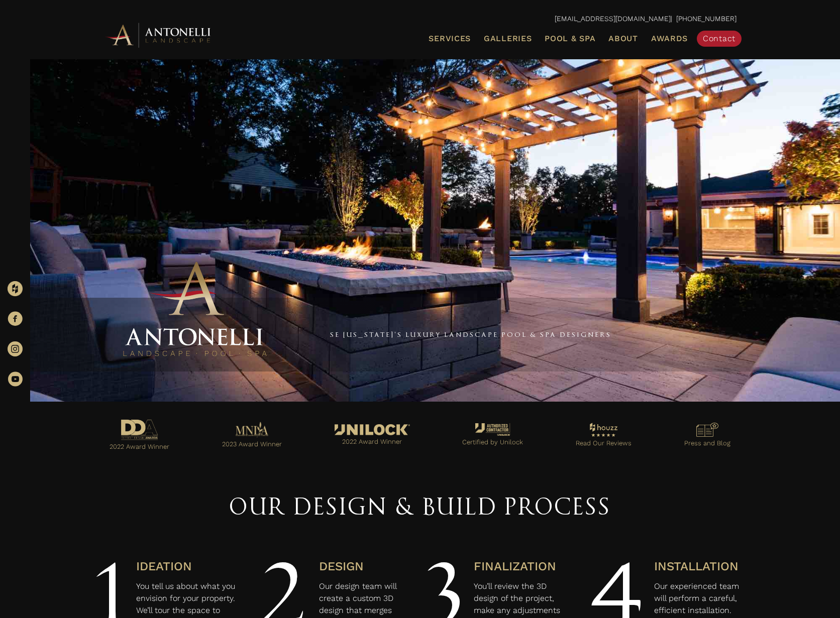 This screenshot has height=618, width=840. What do you see at coordinates (341, 567) in the screenshot?
I see `span: Design` at bounding box center [341, 567].